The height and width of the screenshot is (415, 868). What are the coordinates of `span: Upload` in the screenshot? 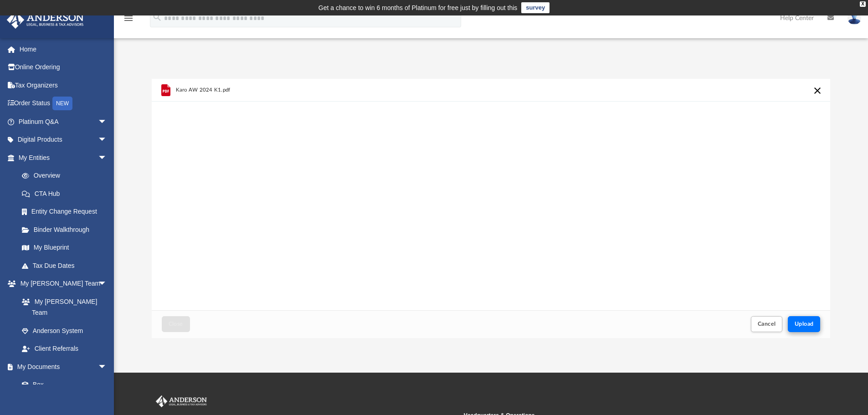 It's located at (804, 324).